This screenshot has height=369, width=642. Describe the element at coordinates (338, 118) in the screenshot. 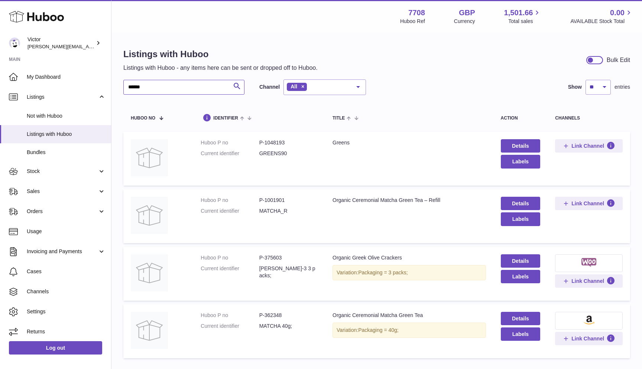

I see `span: title` at that location.